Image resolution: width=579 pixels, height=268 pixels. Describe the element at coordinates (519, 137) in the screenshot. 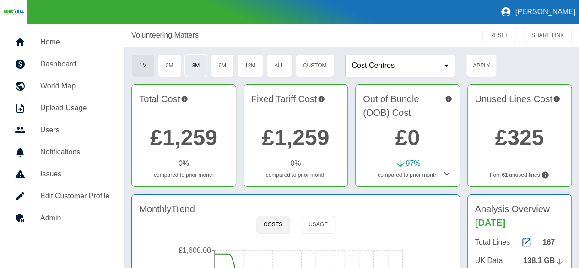

I see `a: £325` at that location.